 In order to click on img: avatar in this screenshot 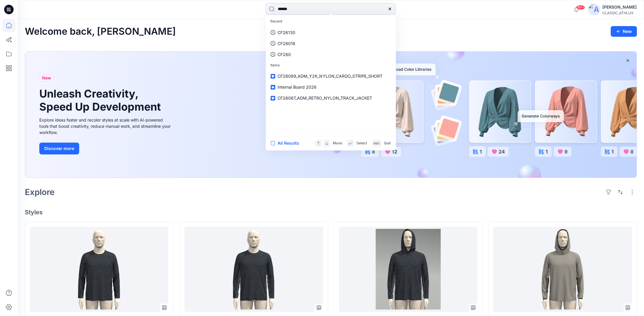, I will do `click(595, 9)`.